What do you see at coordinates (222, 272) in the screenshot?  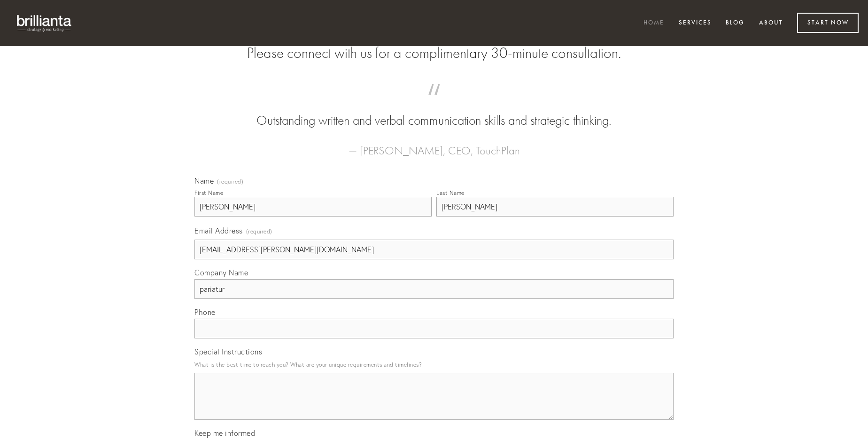 I see `span: Company Name` at bounding box center [222, 272].